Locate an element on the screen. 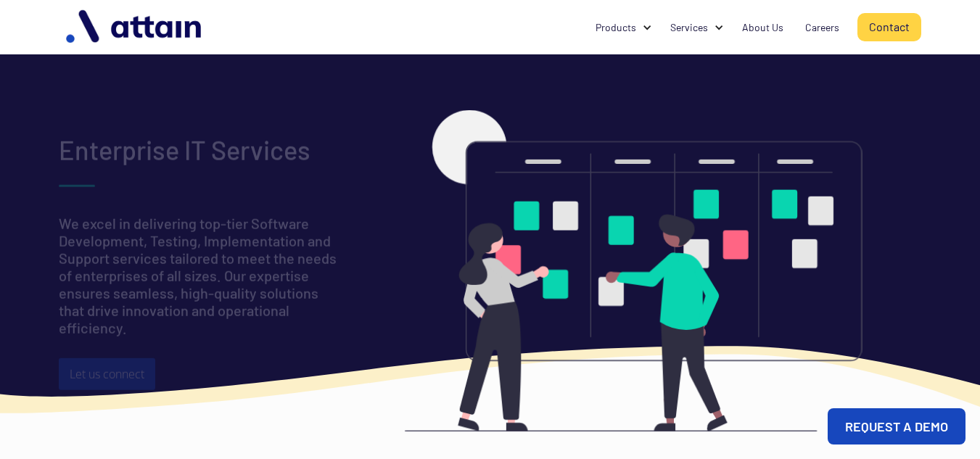 The image size is (980, 459). a: Careers is located at coordinates (822, 28).